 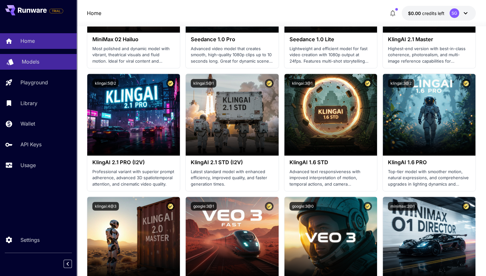 What do you see at coordinates (331, 55) in the screenshot?
I see `p: Lightweight and efficient model for fast video creation with 1080p output at 24fps. Features mult...` at bounding box center [331, 55].